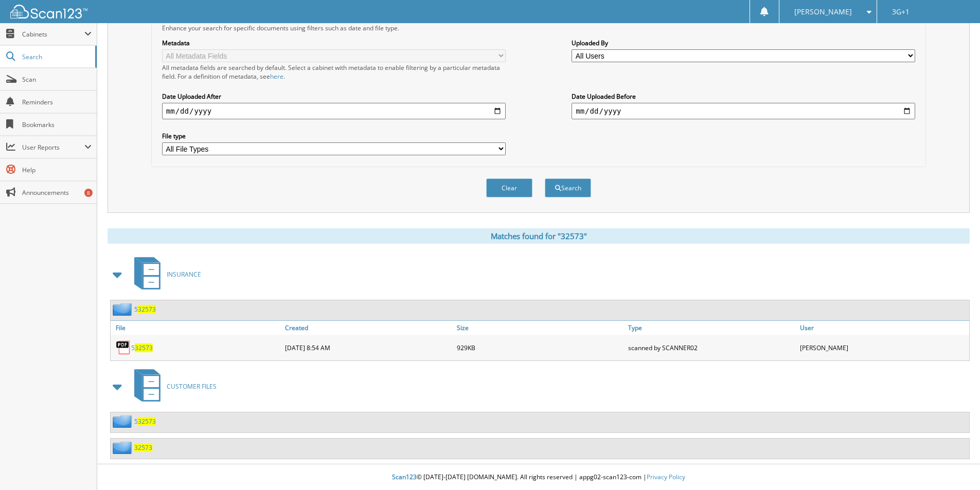 This screenshot has height=490, width=980. Describe the element at coordinates (744, 42) in the screenshot. I see `label: Uploaded By` at that location.